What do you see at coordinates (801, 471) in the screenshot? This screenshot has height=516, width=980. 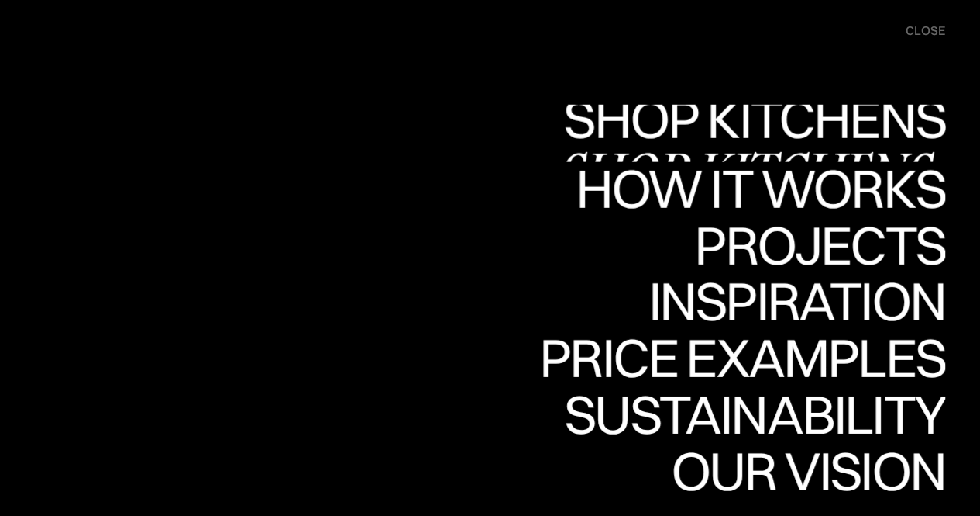 I see `a: Our visionOur vision` at bounding box center [801, 471].